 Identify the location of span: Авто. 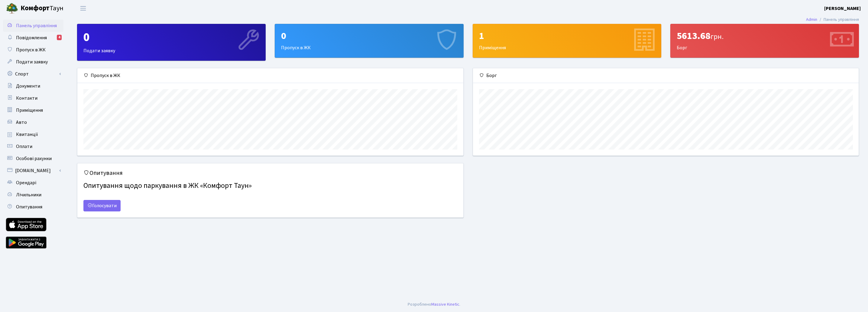
(21, 122).